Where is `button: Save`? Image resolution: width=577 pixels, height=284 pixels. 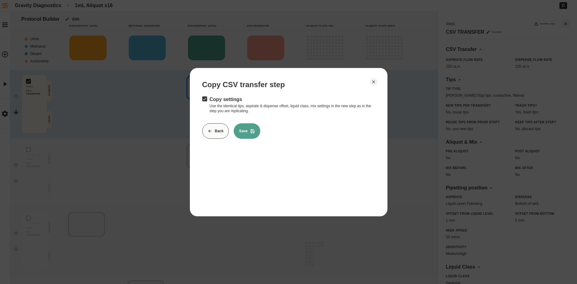
button: Save is located at coordinates (247, 131).